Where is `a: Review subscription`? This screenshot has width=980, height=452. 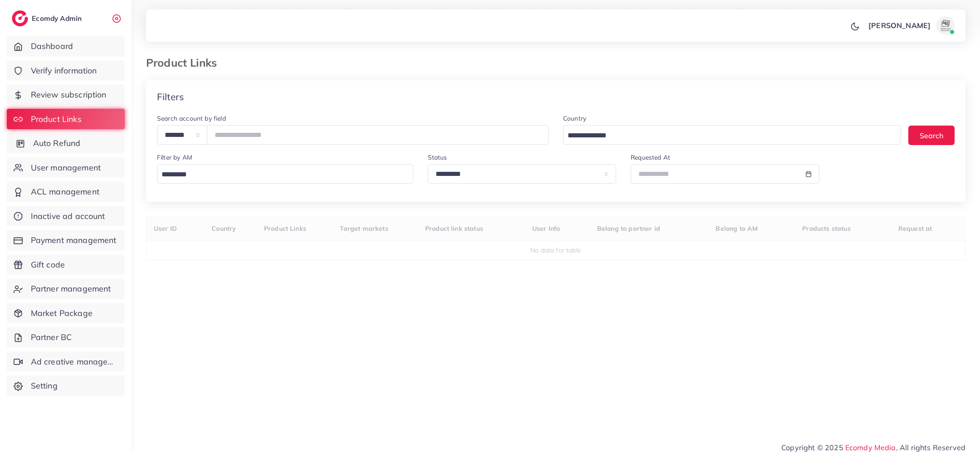
a: Review subscription is located at coordinates (66, 95).